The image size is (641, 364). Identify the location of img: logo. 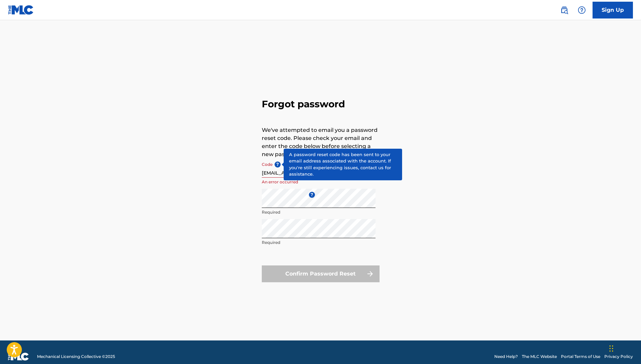
(18, 357).